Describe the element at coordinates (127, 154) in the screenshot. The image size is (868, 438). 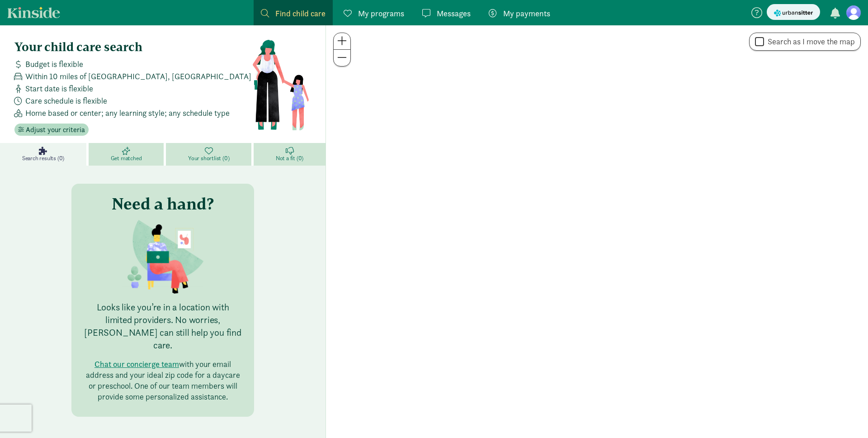
I see `a: Get matched` at that location.